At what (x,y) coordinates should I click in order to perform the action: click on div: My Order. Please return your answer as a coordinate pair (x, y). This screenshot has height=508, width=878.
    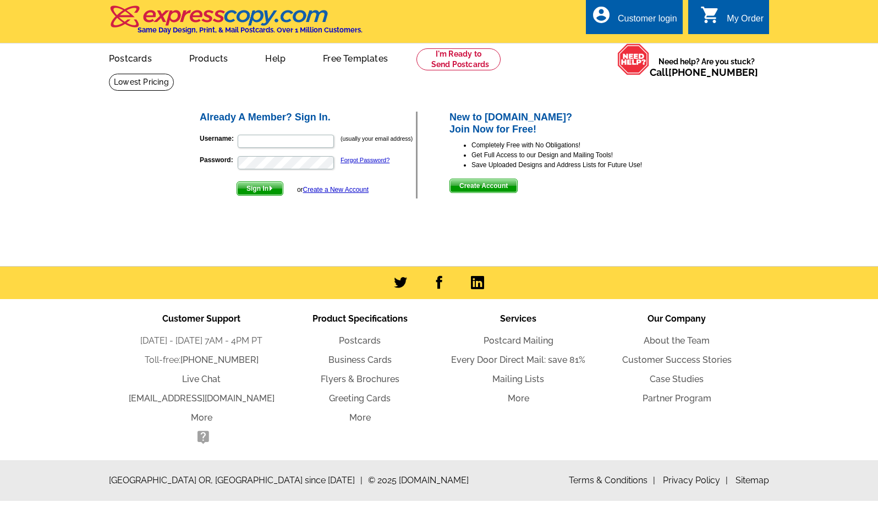
    Looking at the image, I should click on (745, 21).